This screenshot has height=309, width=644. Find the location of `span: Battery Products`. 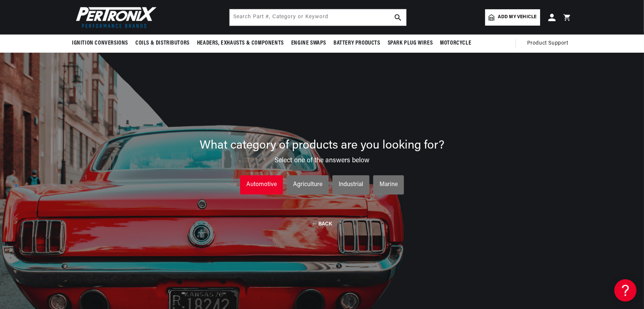

span: Battery Products is located at coordinates (357, 43).